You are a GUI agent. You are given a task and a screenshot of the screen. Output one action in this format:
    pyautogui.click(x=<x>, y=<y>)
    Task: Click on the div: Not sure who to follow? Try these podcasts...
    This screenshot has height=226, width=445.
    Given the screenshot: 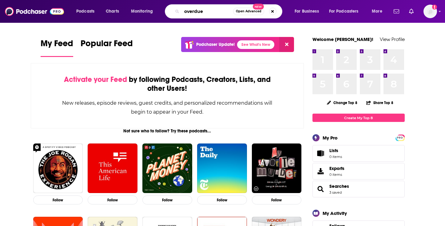 What is the action you would take?
    pyautogui.click(x=167, y=131)
    